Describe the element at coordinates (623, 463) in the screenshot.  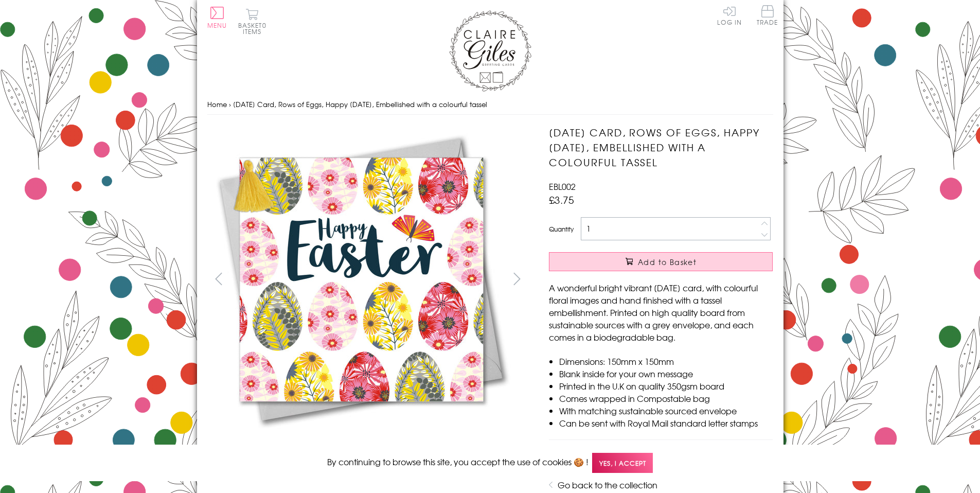
I see `span: Yes, I accept` at that location.